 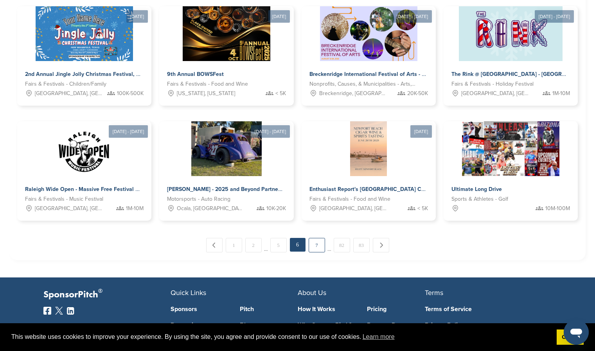 I want to click on a: Request Demo, so click(x=396, y=325).